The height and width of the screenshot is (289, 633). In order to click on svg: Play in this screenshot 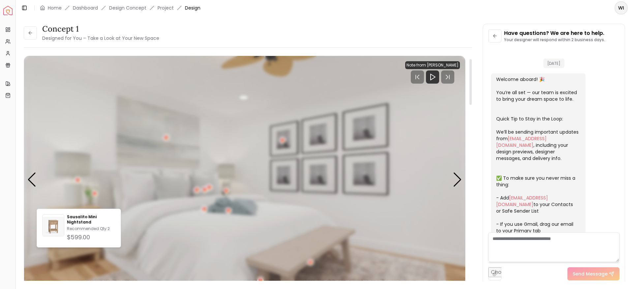, I will do `click(432, 77)`.